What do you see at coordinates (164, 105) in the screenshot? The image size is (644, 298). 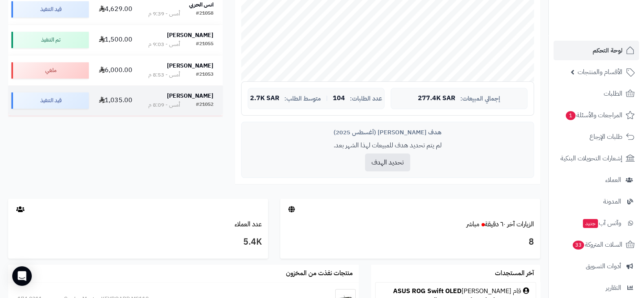 I see `div: أمس - 8:09 م` at bounding box center [164, 105].